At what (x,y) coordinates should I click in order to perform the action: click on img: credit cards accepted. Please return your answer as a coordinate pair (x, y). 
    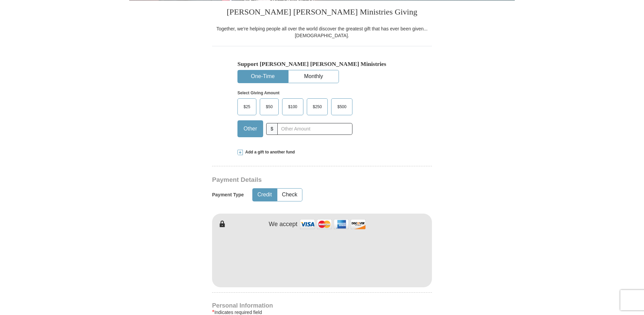
    Looking at the image, I should click on (333, 224).